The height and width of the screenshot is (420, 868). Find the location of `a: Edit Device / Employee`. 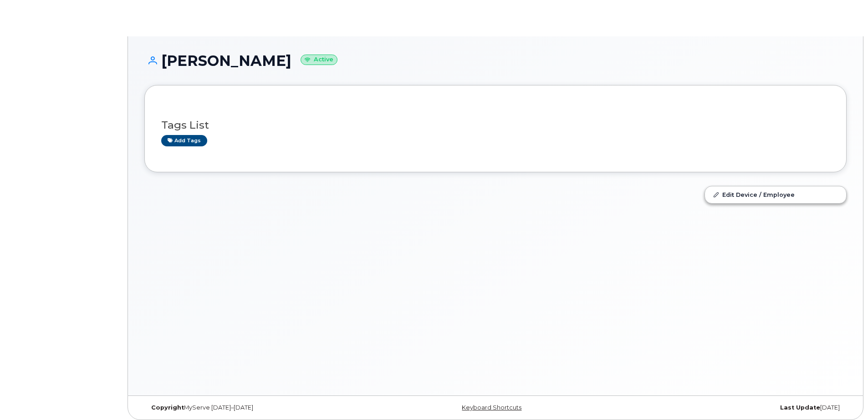

a: Edit Device / Employee is located at coordinates (775, 194).